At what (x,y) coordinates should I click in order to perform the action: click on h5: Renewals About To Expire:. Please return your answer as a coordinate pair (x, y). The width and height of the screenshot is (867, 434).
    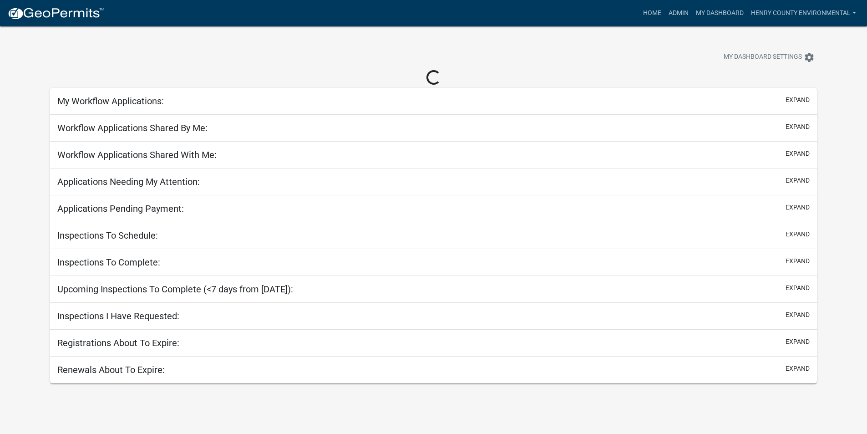
    Looking at the image, I should click on (111, 370).